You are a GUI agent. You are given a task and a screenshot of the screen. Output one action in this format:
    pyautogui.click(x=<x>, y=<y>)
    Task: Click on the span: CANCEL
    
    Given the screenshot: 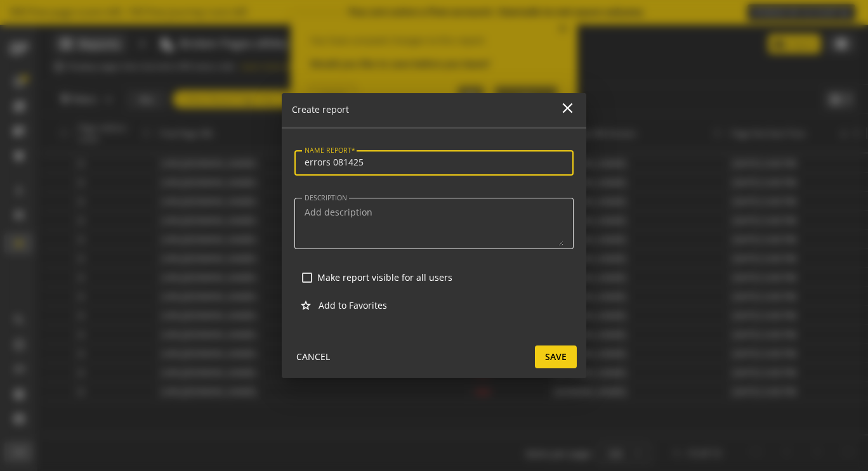 What is the action you would take?
    pyautogui.click(x=313, y=357)
    